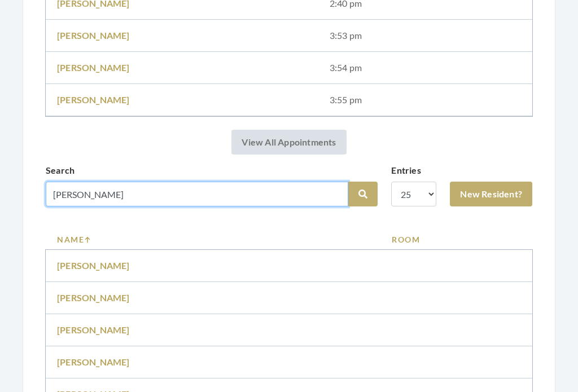 This screenshot has width=578, height=392. Describe the element at coordinates (289, 142) in the screenshot. I see `a: View All Appointments` at that location.